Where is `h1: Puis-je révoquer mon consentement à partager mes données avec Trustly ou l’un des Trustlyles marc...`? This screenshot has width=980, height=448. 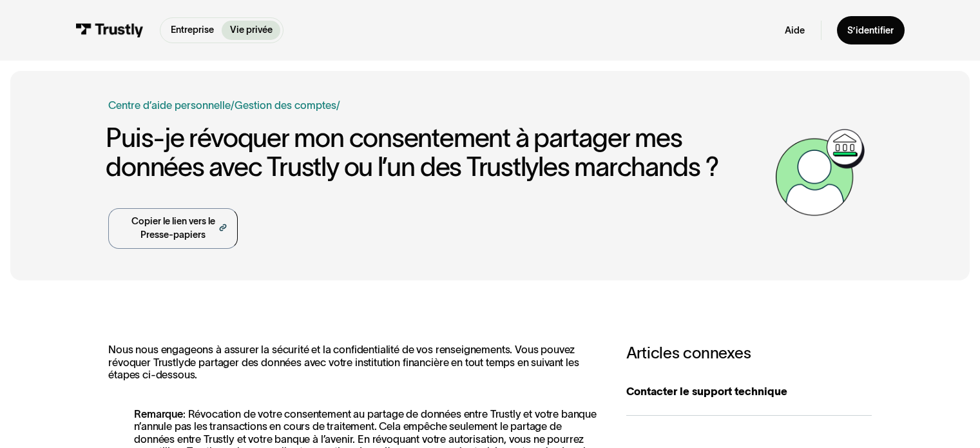
h1: Puis-je révoquer mon consentement à partager mes données avec Trustly ou l’un des Trustlyles marc... is located at coordinates (437, 153).